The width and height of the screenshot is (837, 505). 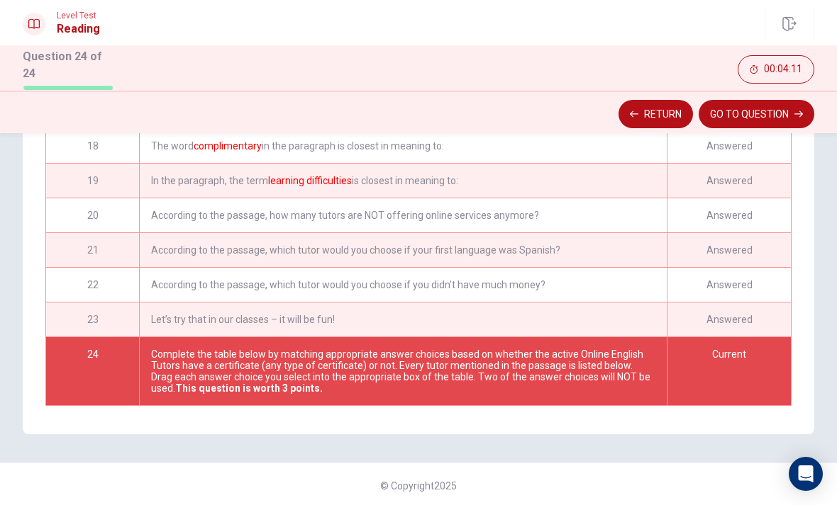 What do you see at coordinates (92, 371) in the screenshot?
I see `div: 24` at bounding box center [92, 371].